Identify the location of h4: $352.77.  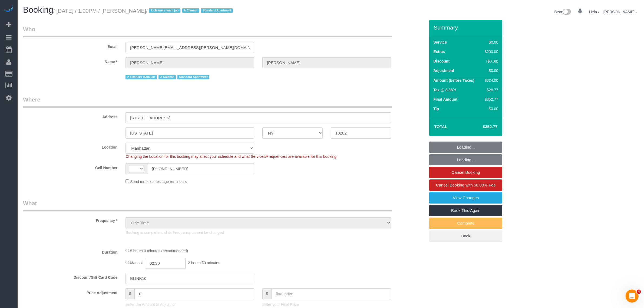
(482, 127).